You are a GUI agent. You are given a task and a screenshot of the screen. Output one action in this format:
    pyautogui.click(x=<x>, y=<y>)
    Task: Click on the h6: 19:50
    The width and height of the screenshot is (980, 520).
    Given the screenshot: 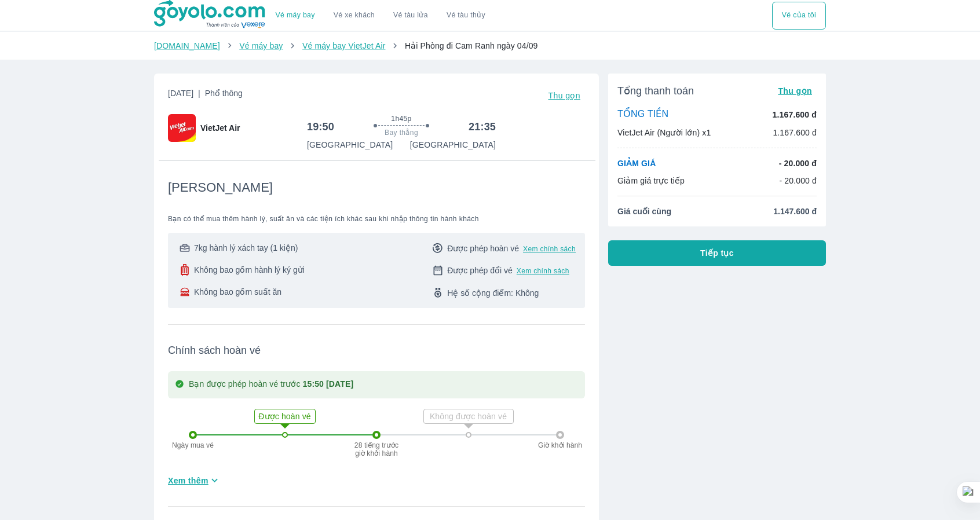 What is the action you would take?
    pyautogui.click(x=320, y=127)
    